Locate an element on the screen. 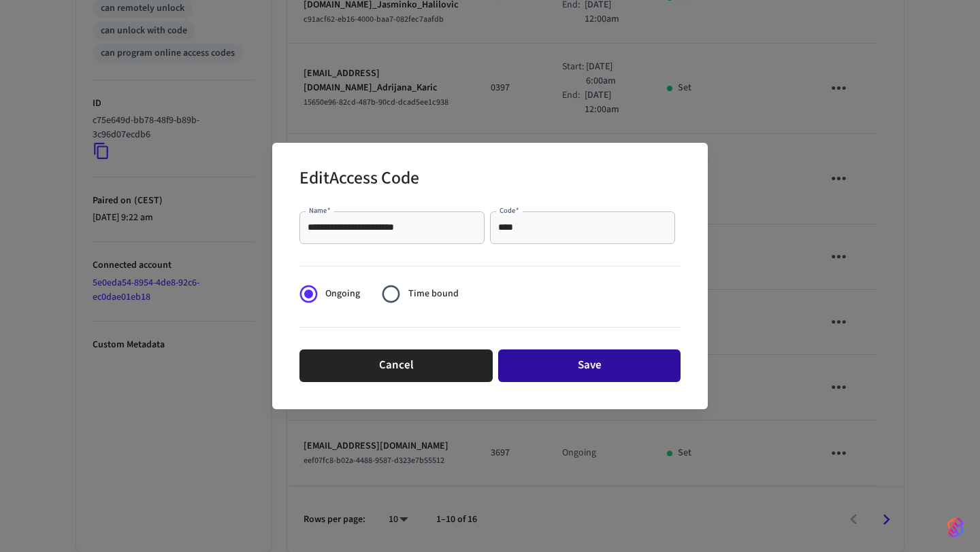 This screenshot has height=552, width=980. button: Cancel is located at coordinates (396, 366).